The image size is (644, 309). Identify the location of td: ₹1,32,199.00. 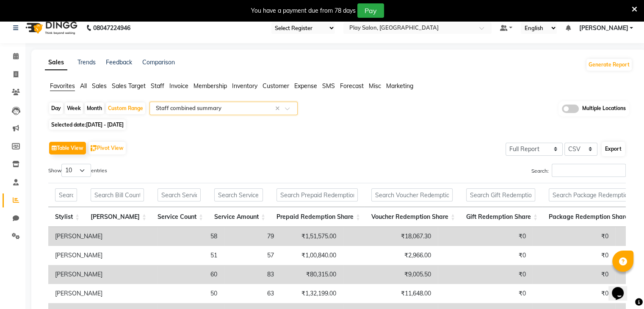
(312, 293).